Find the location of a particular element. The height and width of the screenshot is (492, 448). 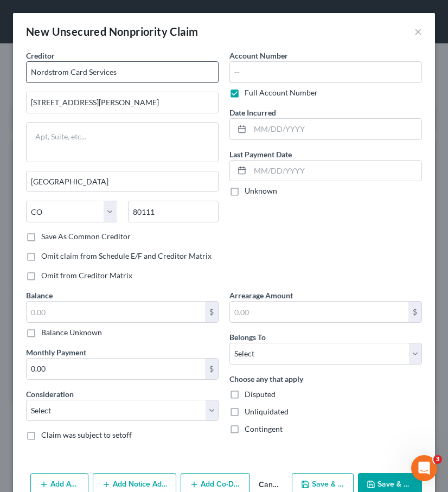

label: Account Number is located at coordinates (259, 55).